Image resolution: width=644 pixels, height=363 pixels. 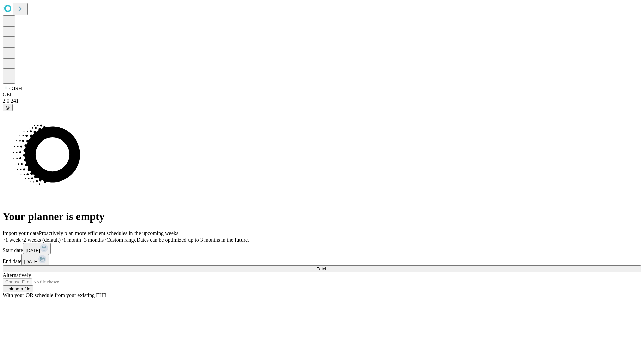 I want to click on span: 3 months, so click(x=94, y=240).